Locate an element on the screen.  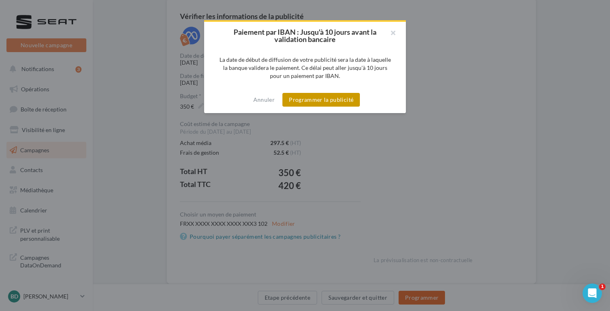
h2: Paiement par IBAN : Jusqu'à 10 jours avant la validation bancaire is located at coordinates (305, 36).